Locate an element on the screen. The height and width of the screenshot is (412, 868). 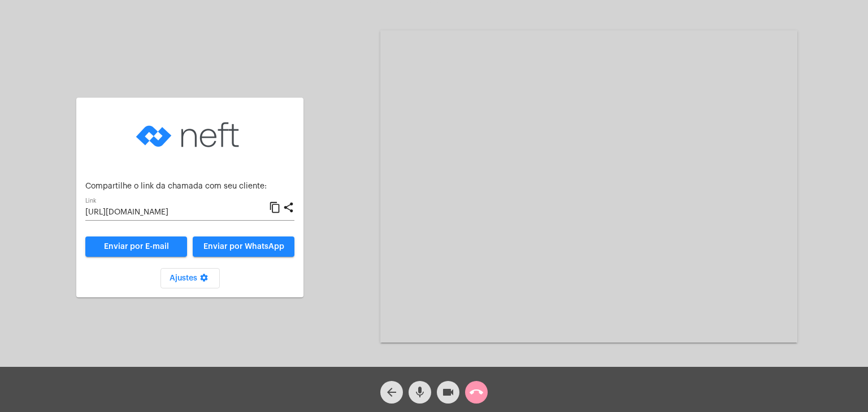
span: Enviar por E-mail is located at coordinates (136, 247).